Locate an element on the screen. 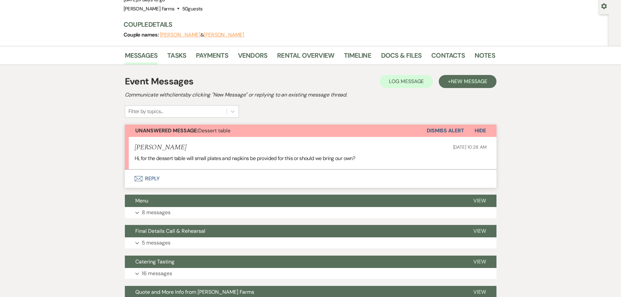 The height and width of the screenshot is (297, 621). p: 8 messages is located at coordinates (156, 213).